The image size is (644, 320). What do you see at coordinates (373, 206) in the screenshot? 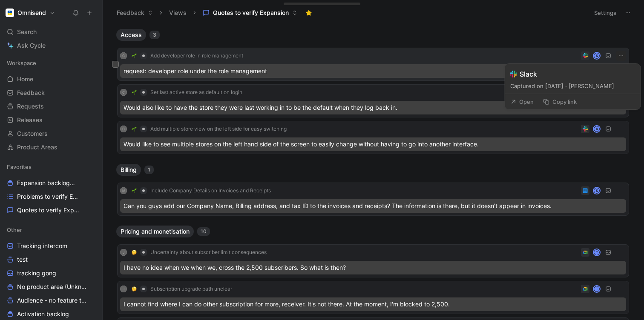
I see `div: Can you guys add our Company Name, Billing address, and tax ID to the invoices and receipts? The ...` at bounding box center [373, 206].